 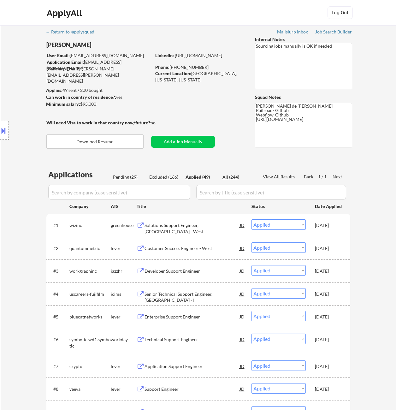 I want to click on div: bluecatnetworks, so click(x=90, y=317).